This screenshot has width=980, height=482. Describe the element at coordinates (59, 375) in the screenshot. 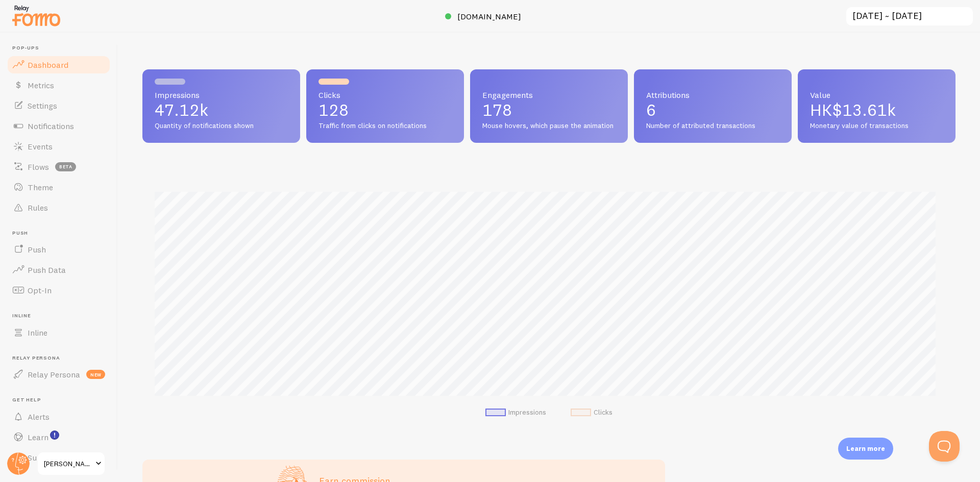

I see `a: Relay Persona new` at that location.